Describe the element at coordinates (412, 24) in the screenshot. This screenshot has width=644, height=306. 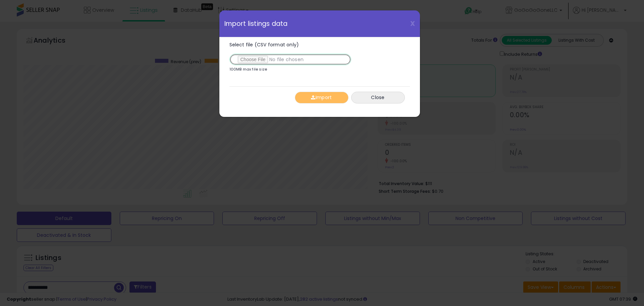
I see `span: X` at that location.